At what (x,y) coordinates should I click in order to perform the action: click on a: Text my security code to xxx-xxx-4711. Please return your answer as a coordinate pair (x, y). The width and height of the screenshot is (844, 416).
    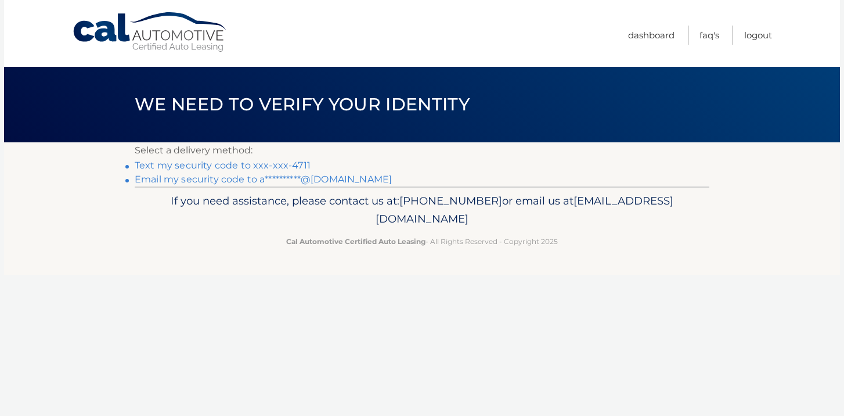
    Looking at the image, I should click on (222, 165).